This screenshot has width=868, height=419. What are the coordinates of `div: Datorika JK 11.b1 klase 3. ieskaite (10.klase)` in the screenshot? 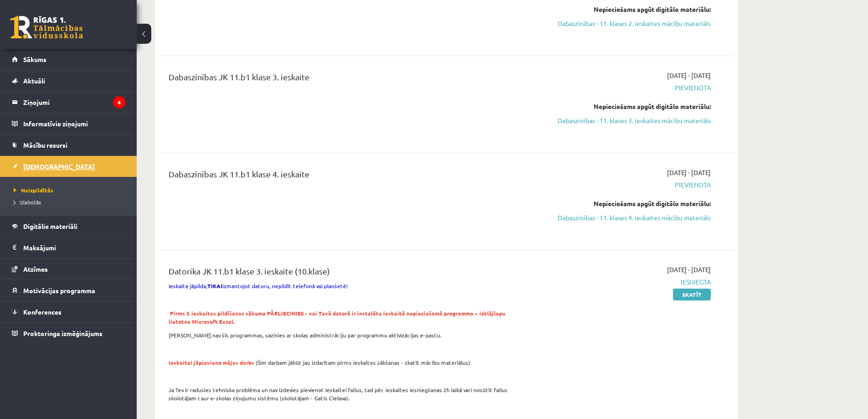 It's located at (347, 273).